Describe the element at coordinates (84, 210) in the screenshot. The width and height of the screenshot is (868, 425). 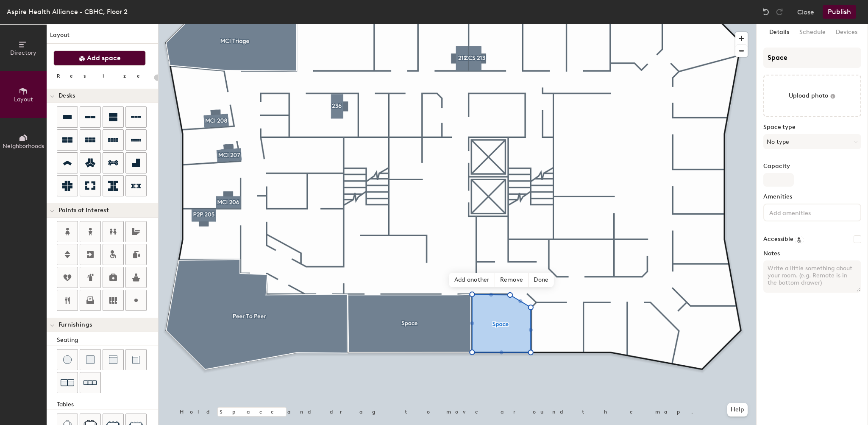
I see `span: Points of Interest` at that location.